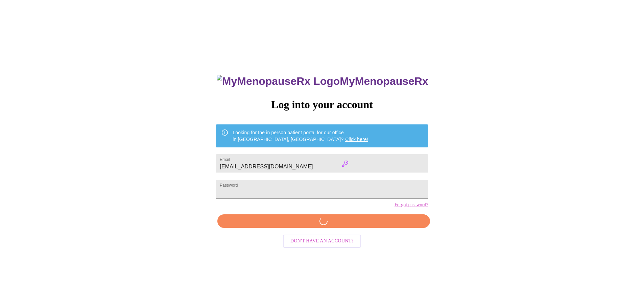 The height and width of the screenshot is (308, 644). What do you see at coordinates (278, 81) in the screenshot?
I see `img: MyMenopauseRx Logo` at bounding box center [278, 81].